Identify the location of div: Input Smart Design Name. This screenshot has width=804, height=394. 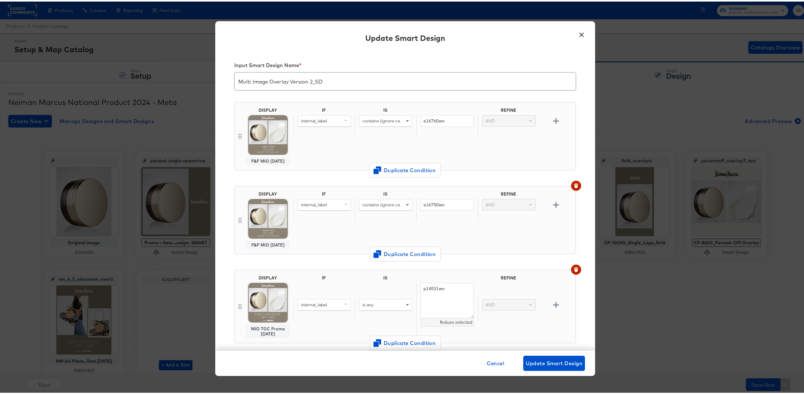
(405, 65).